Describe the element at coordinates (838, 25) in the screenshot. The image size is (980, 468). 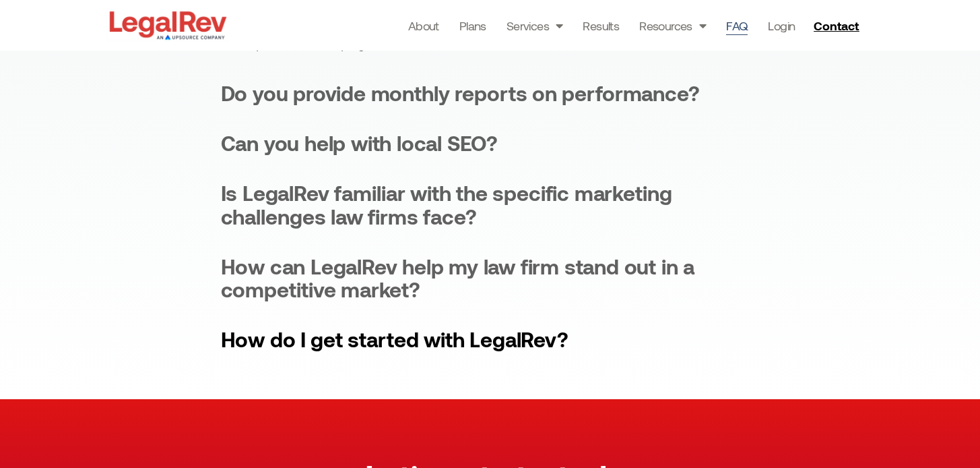
I see `a: Contact` at that location.